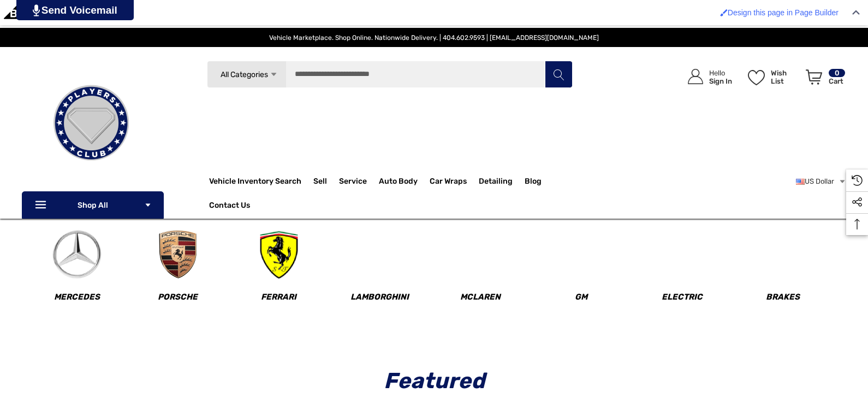 The image size is (868, 404). I want to click on span: Detailing, so click(496, 183).